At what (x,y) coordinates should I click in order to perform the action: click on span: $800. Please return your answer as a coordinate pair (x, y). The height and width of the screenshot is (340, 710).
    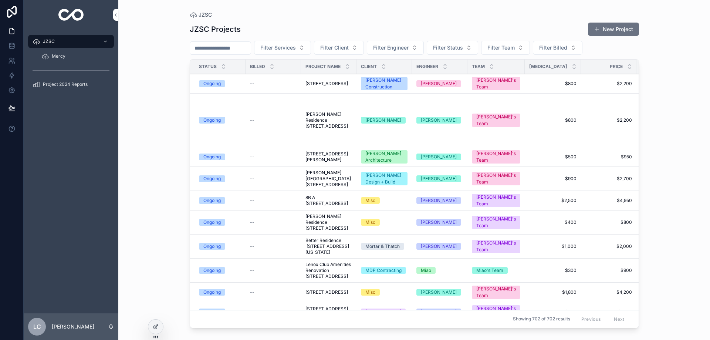
    Looking at the image, I should click on (553, 120).